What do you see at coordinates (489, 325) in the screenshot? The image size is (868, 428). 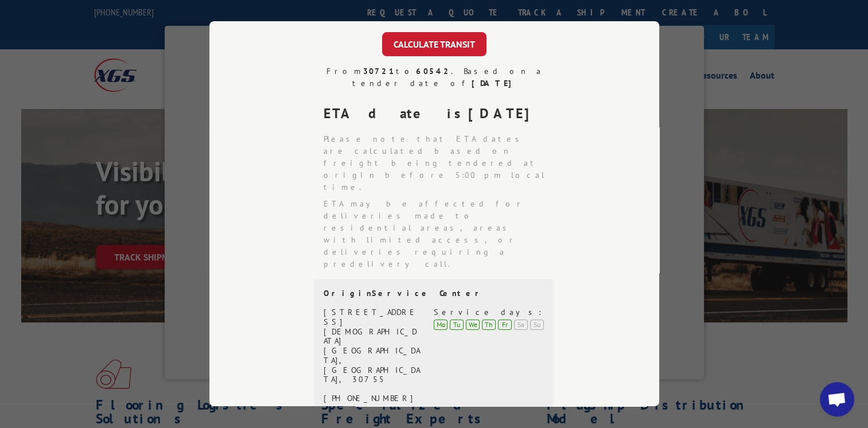 I see `div: Th` at bounding box center [489, 325].